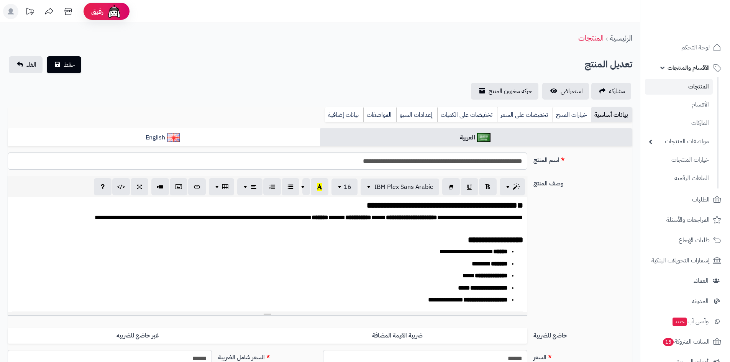  I want to click on a: الرئيسية, so click(621, 38).